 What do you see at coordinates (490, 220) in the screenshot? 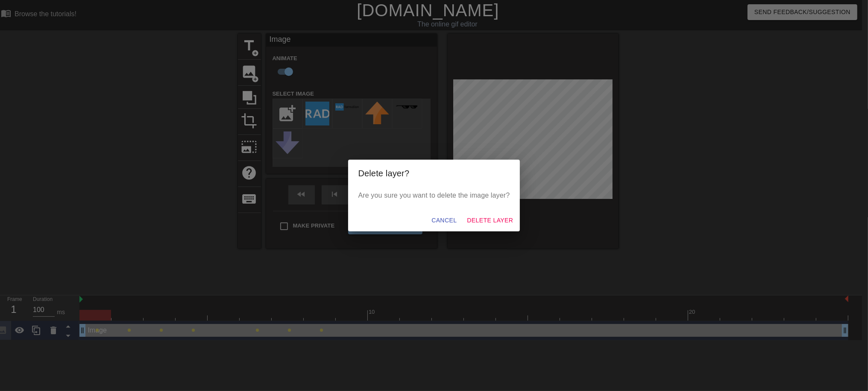
I see `span: Delete Layer` at bounding box center [490, 220].